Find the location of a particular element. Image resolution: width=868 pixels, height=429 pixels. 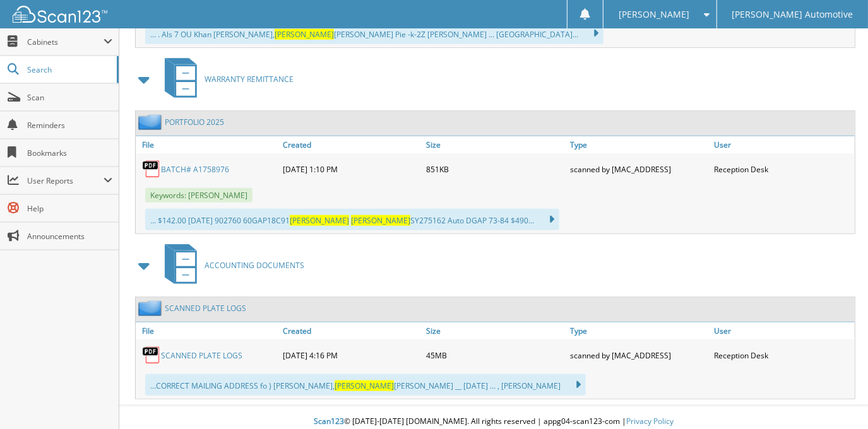

a: WARRANTY REMITTANCE is located at coordinates (225, 79).